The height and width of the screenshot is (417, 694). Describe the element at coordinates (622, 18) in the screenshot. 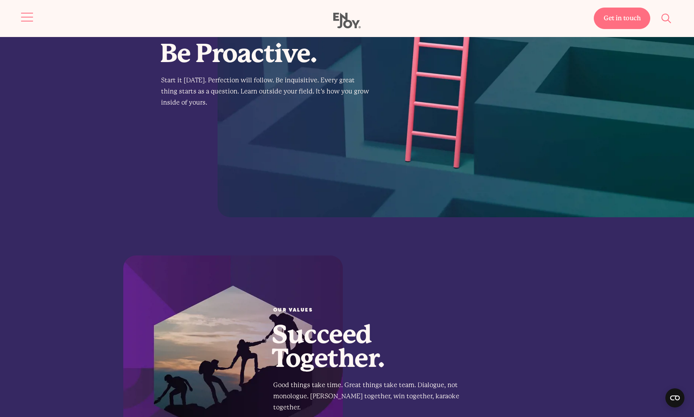

I see `a: Get in touch` at that location.